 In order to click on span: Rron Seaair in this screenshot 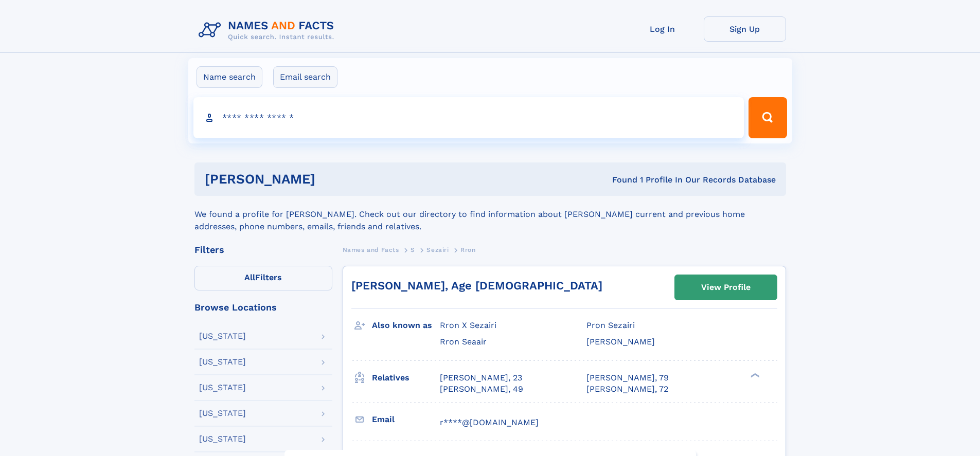, I will do `click(463, 341)`.